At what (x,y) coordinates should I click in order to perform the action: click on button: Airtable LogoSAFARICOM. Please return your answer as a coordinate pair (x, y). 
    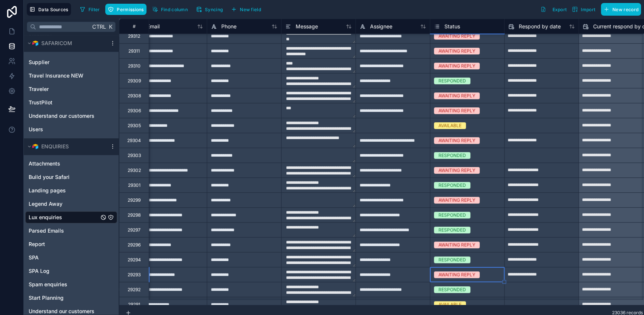
    Looking at the image, I should click on (66, 43).